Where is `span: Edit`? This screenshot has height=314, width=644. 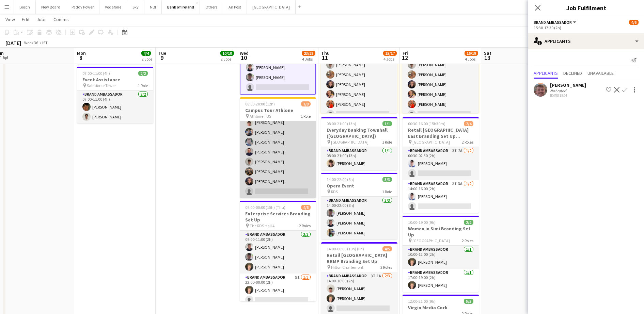 span: Edit is located at coordinates (26, 19).